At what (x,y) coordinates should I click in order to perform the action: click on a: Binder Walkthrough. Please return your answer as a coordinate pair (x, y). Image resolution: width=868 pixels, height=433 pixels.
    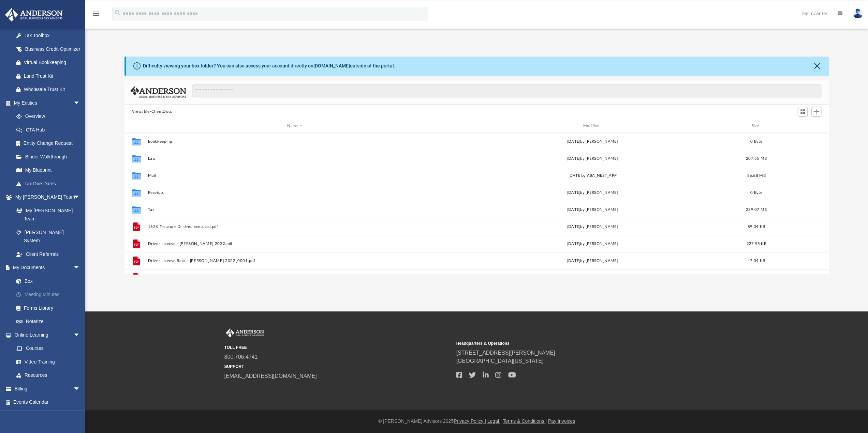
    Looking at the image, I should click on (50, 157).